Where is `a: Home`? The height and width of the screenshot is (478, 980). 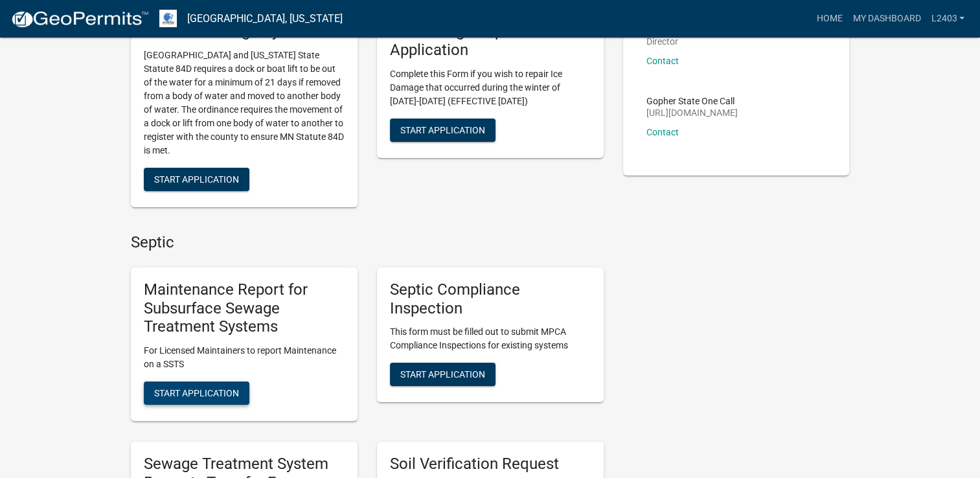
a: Home is located at coordinates (829, 19).